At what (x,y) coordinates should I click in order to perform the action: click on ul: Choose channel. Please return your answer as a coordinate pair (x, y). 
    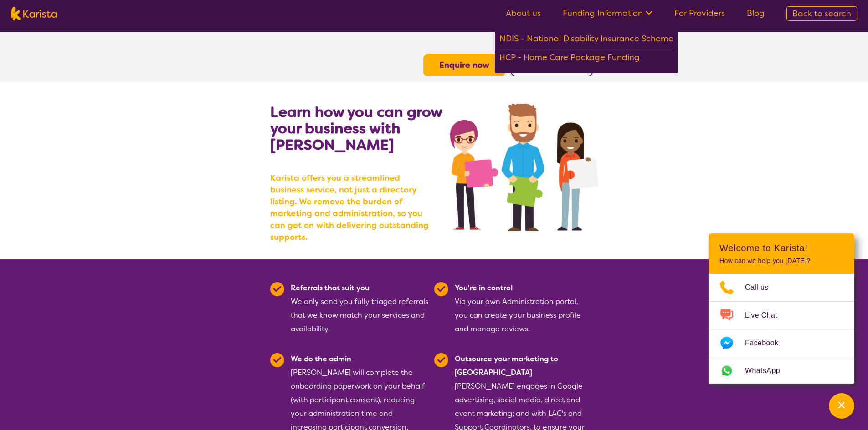
    Looking at the image, I should click on (781, 329).